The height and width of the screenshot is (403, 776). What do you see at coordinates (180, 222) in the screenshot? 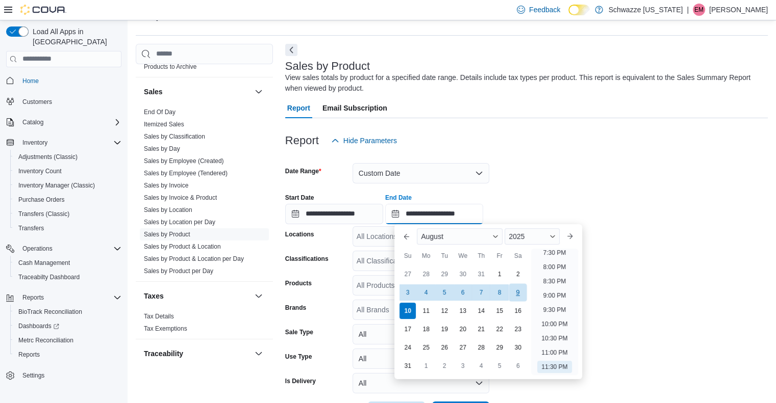
I see `span: Sales by Location per Day` at bounding box center [180, 222].